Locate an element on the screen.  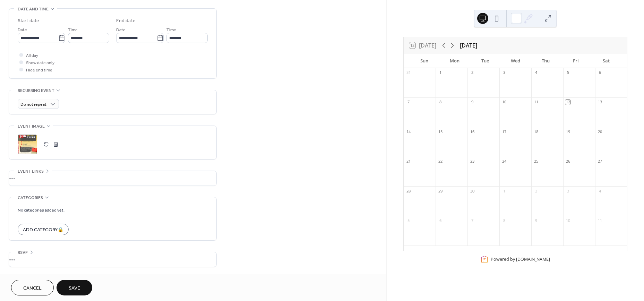
div: 20 is located at coordinates (600, 131).